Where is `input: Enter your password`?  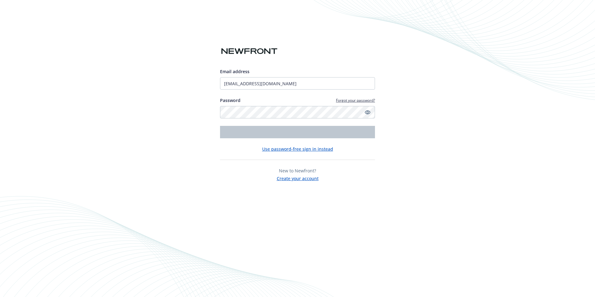 input: Enter your password is located at coordinates (298, 112).